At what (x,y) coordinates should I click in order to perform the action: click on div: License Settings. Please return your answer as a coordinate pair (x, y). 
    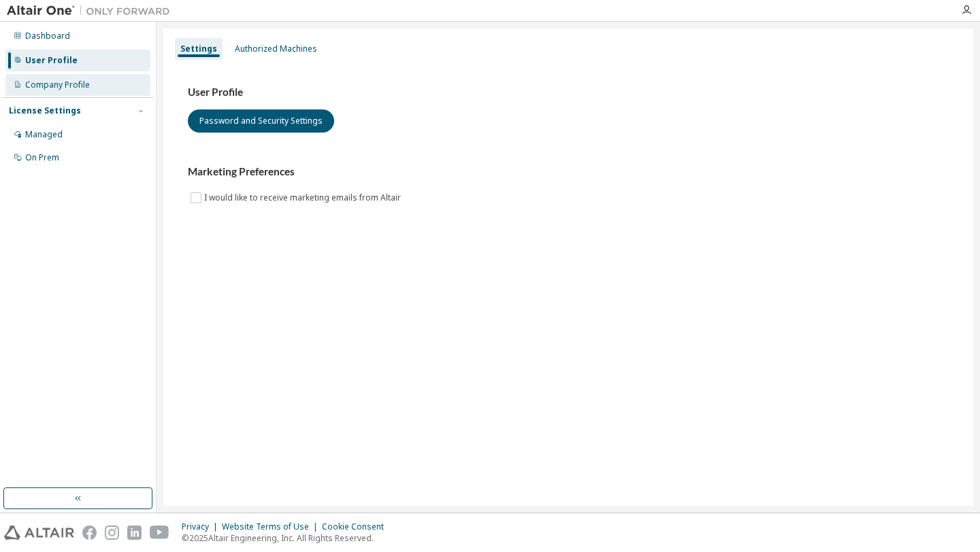
    Looking at the image, I should click on (45, 111).